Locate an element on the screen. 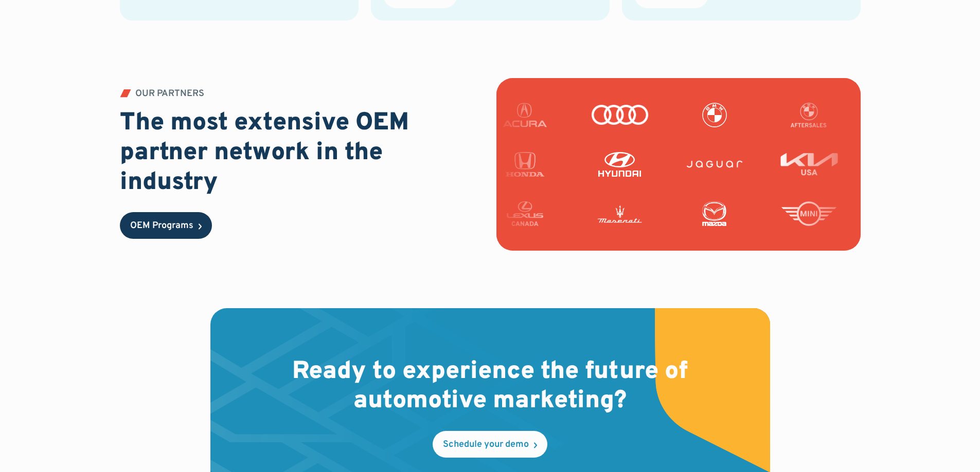 This screenshot has width=980, height=472. div: OEM Programs is located at coordinates (162, 227).